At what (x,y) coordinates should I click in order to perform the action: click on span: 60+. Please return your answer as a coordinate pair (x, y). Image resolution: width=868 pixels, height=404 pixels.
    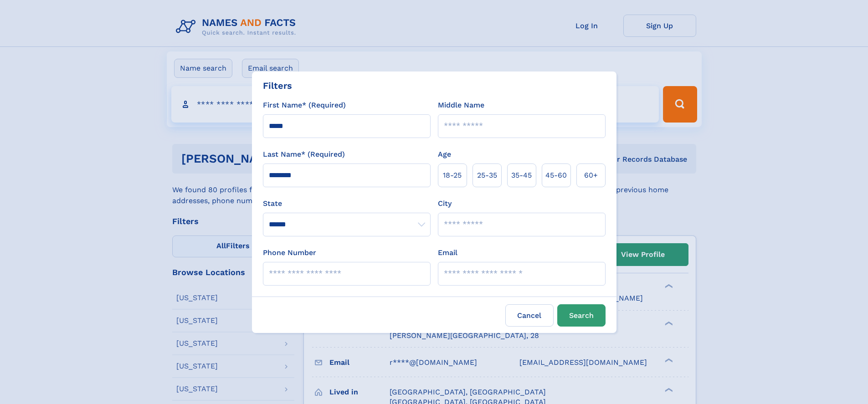
    Looking at the image, I should click on (591, 175).